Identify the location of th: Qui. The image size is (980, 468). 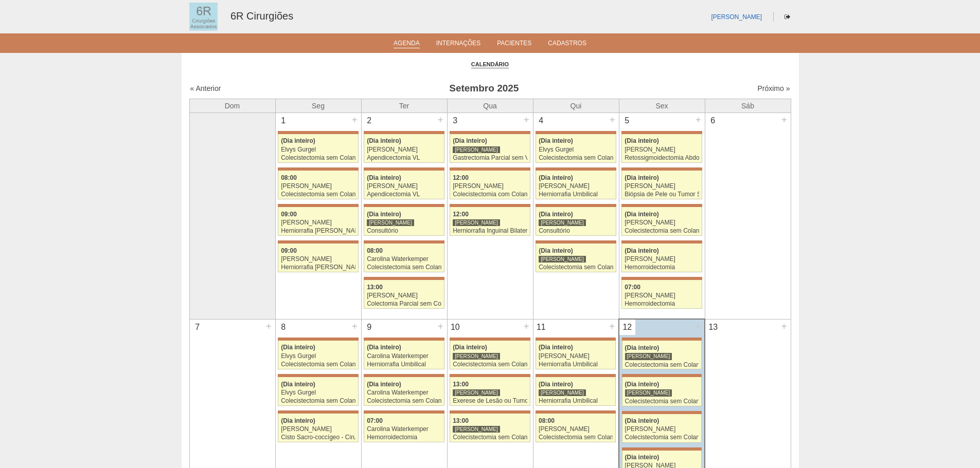
(575, 106).